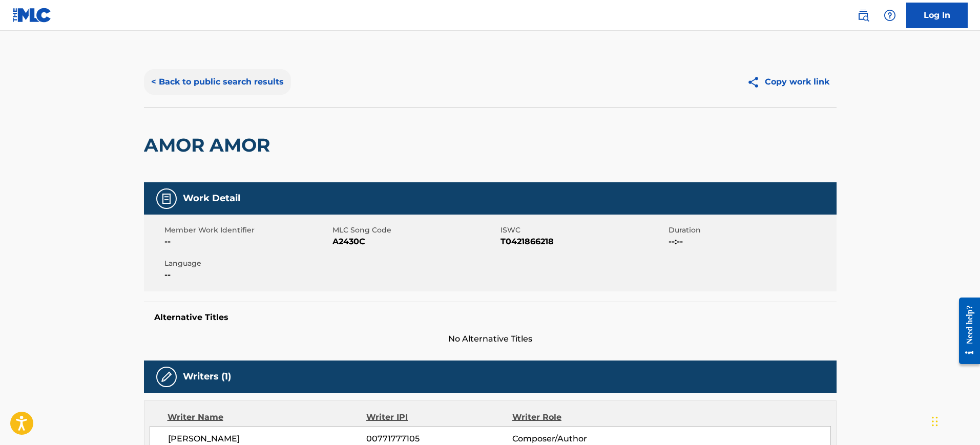  What do you see at coordinates (864, 16) in the screenshot?
I see `a: Public Search` at bounding box center [864, 16].